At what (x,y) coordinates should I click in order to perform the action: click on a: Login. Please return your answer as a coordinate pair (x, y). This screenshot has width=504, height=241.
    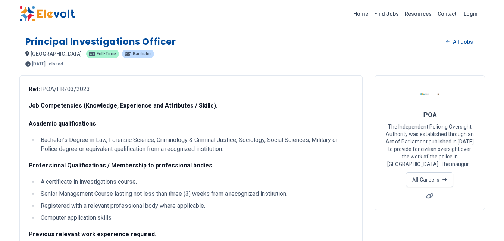
    Looking at the image, I should click on (471, 14).